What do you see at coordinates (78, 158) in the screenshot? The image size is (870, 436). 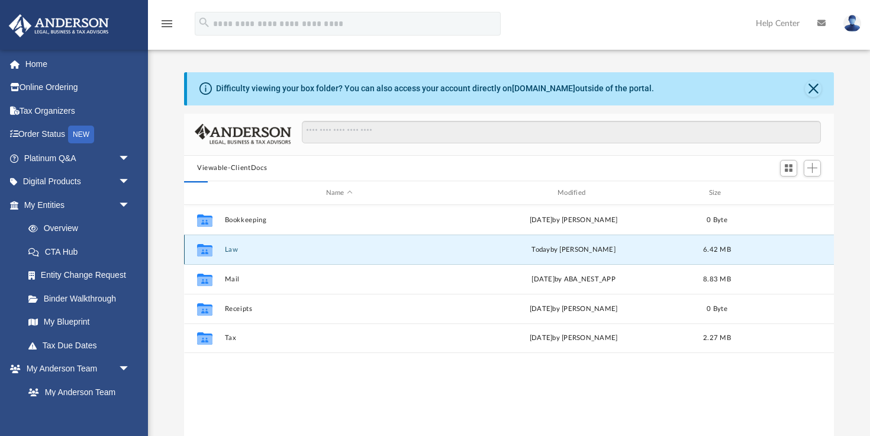 I see `a: Platinum Q&Aarrow_drop_down` at bounding box center [78, 158].